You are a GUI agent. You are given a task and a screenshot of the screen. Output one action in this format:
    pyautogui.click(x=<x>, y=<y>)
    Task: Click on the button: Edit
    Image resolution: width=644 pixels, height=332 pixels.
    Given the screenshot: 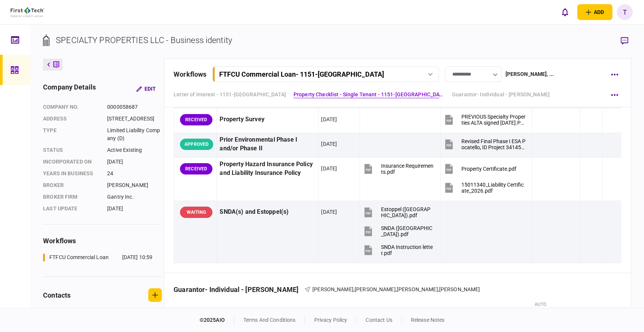 What is the action you would take?
    pyautogui.click(x=146, y=89)
    